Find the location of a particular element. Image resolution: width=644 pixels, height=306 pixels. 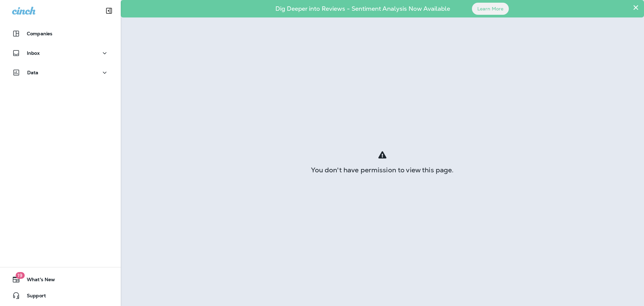

p: Inbox is located at coordinates (33, 53).